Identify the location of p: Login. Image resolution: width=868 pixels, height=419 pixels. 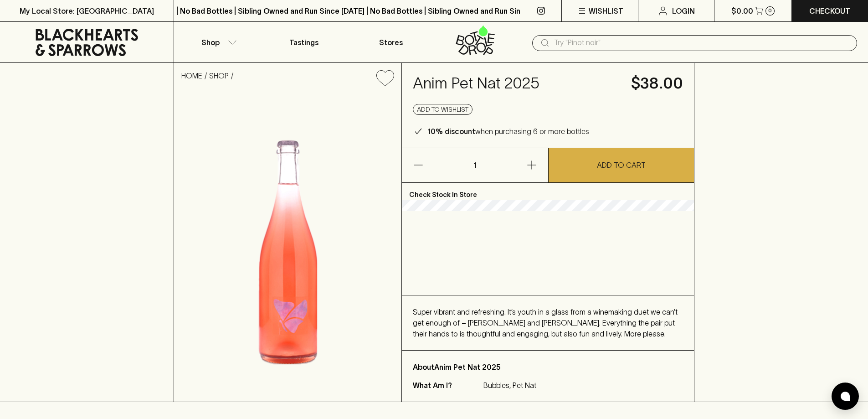
(683, 11).